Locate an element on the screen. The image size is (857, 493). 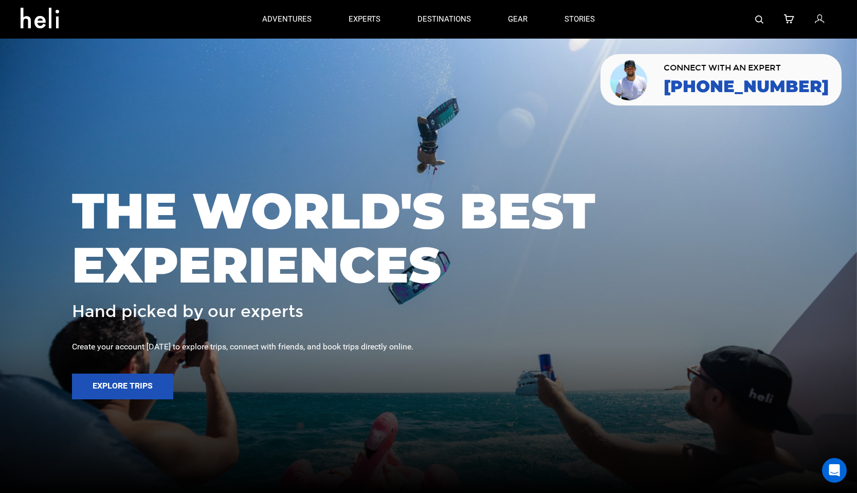
p: destinations is located at coordinates (444, 19).